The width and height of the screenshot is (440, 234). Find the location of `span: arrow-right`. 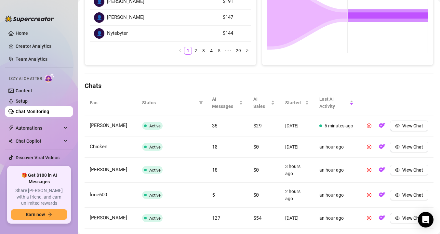

span: arrow-right is located at coordinates (50, 215).